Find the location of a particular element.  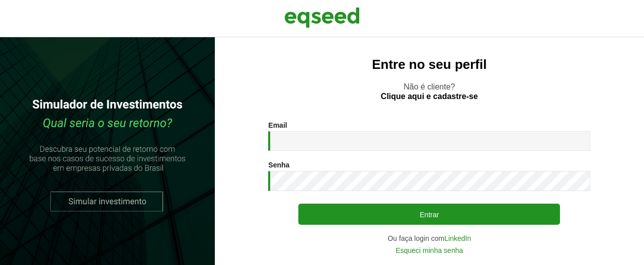

a: LinkedIn is located at coordinates (457, 238).